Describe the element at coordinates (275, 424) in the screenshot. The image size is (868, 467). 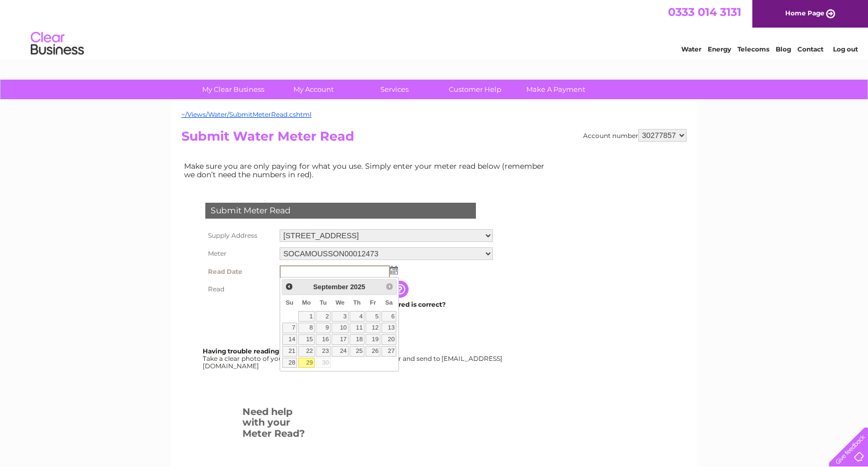
I see `h3: Need help with your Meter Read?` at that location.